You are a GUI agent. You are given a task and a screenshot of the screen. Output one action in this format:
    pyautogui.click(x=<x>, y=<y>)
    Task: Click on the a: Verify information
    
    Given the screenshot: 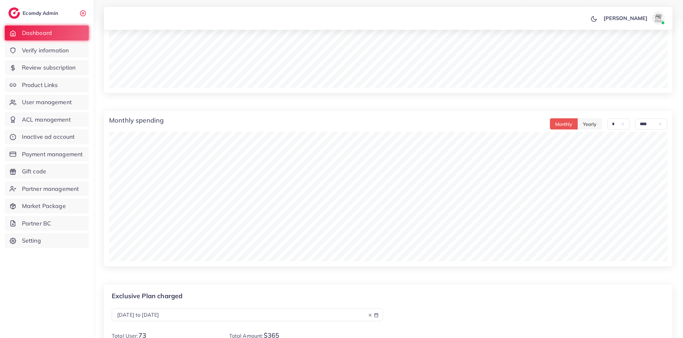 What is the action you would take?
    pyautogui.click(x=47, y=50)
    